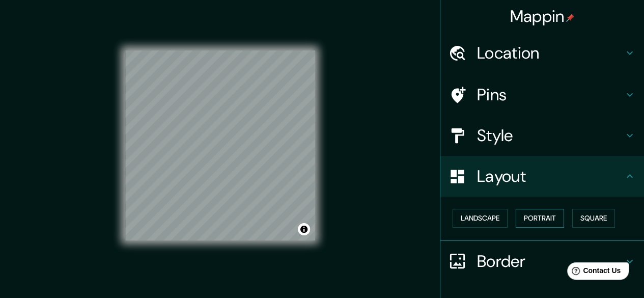 This screenshot has width=644, height=298. I want to click on h4: Layout, so click(550, 176).